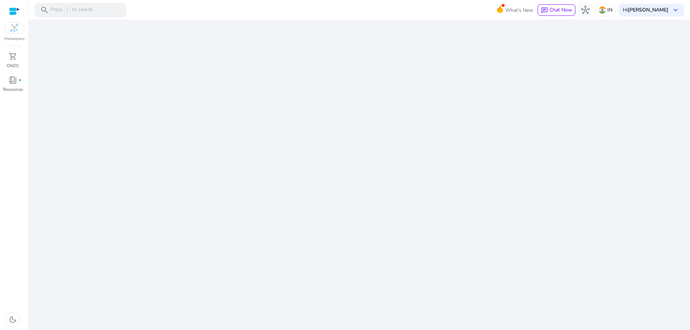  I want to click on span: hub, so click(585, 10).